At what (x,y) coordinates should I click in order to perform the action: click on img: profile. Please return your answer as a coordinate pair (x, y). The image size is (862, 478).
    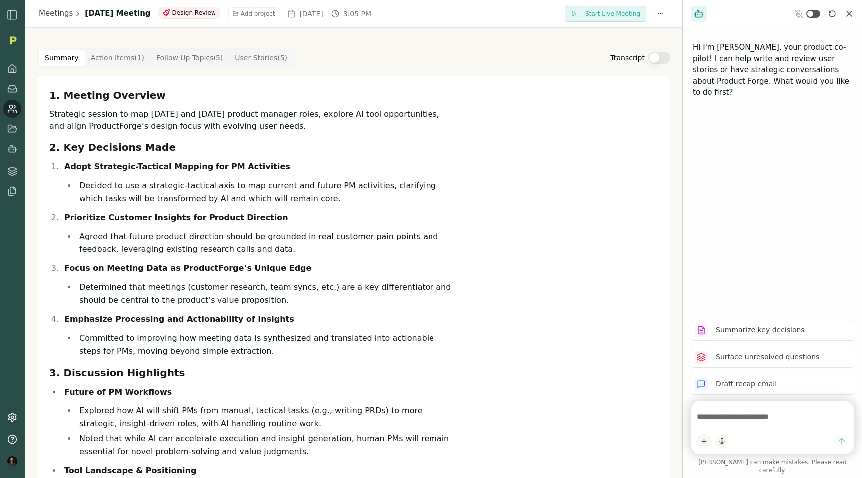
    Looking at the image, I should click on (12, 461).